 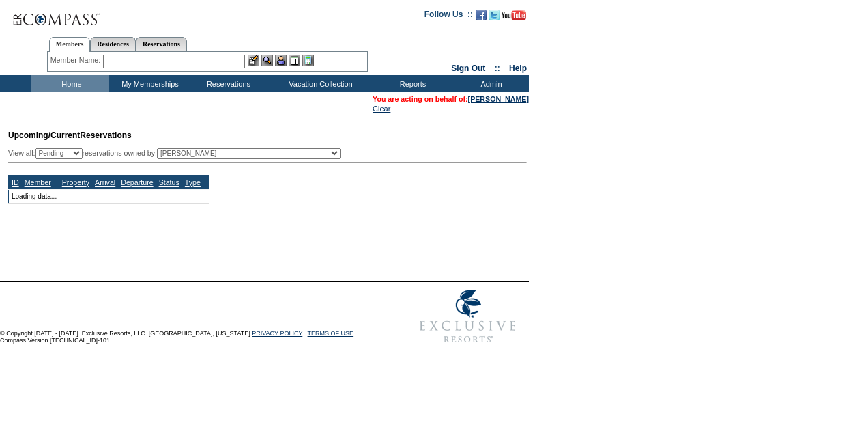 What do you see at coordinates (110, 196) in the screenshot?
I see `td: Loading data...` at bounding box center [110, 196].